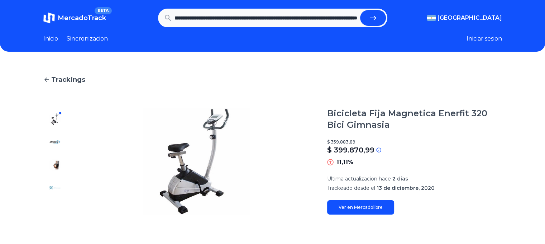 Image resolution: width=545 pixels, height=244 pixels. I want to click on p: $ 399.870,99, so click(351, 150).